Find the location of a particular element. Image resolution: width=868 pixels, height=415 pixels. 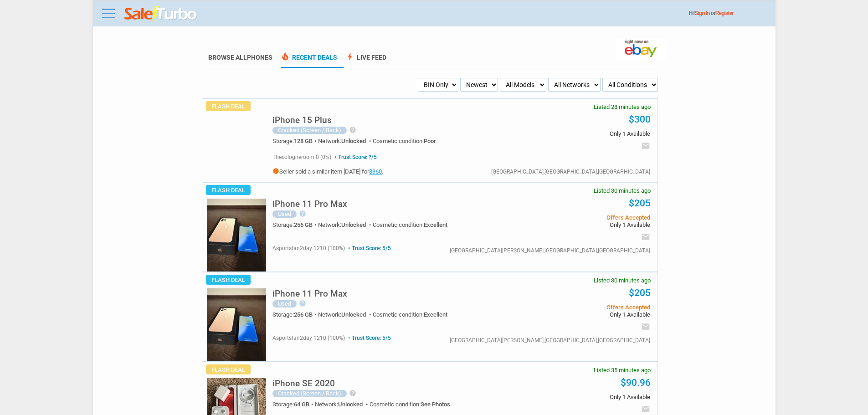

a: iPhone 15 Plus is located at coordinates (302, 121).